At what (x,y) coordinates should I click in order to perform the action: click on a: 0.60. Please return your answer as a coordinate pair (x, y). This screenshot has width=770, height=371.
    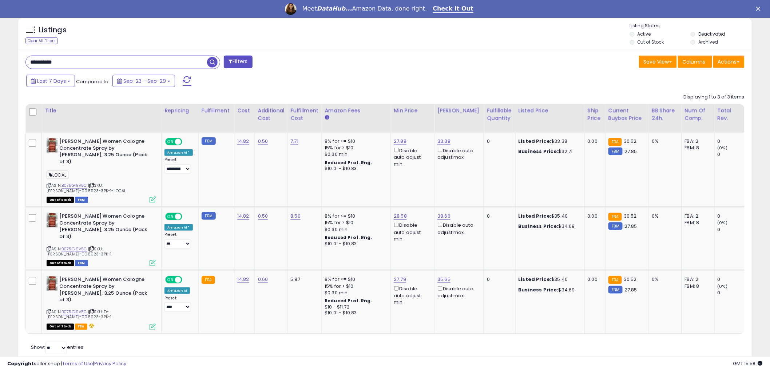
    Looking at the image, I should click on (263, 280).